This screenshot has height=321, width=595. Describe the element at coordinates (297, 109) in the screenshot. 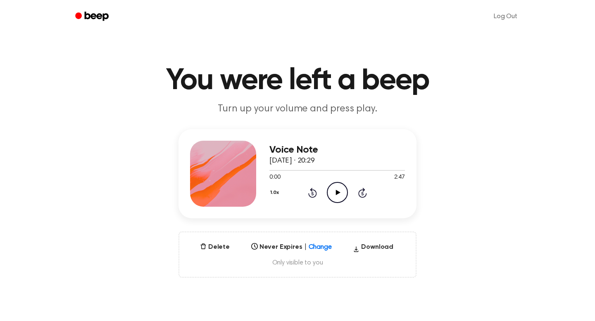

I see `p: Turn up your volume and press play.` at that location.